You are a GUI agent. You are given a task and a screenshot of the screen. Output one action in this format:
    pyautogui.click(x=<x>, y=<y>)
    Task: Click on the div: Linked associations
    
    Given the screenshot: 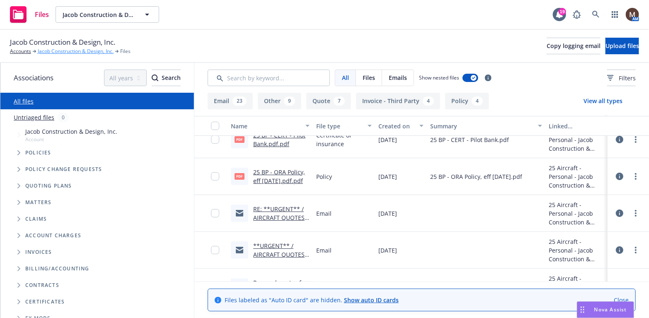 What is the action you would take?
    pyautogui.click(x=577, y=126)
    